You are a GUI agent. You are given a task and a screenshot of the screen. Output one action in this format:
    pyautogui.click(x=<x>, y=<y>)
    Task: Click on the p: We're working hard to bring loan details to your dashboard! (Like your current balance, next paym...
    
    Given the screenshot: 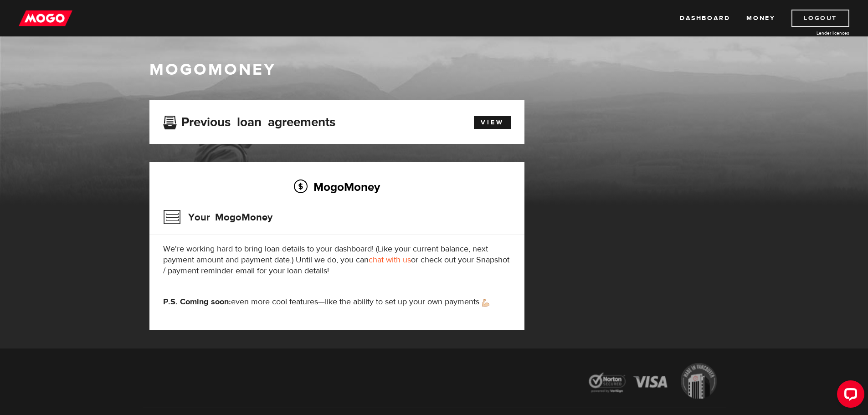 What is the action you would take?
    pyautogui.click(x=337, y=260)
    